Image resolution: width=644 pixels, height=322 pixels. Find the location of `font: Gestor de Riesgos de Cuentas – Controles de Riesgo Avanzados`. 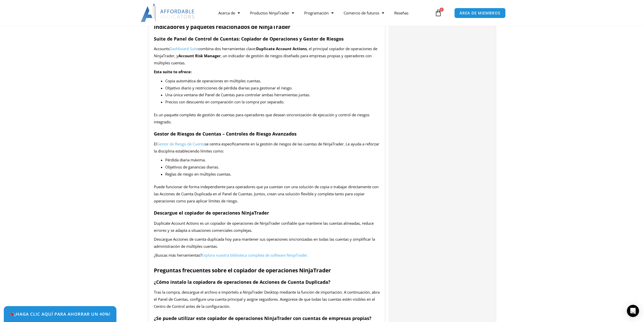

font: Gestor de Riesgos de Cuentas – Controles de Riesgo Avanzados is located at coordinates (225, 134).